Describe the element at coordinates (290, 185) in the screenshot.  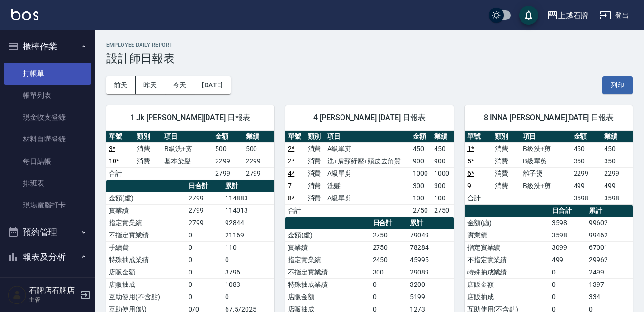
I see `a: 7` at that location.